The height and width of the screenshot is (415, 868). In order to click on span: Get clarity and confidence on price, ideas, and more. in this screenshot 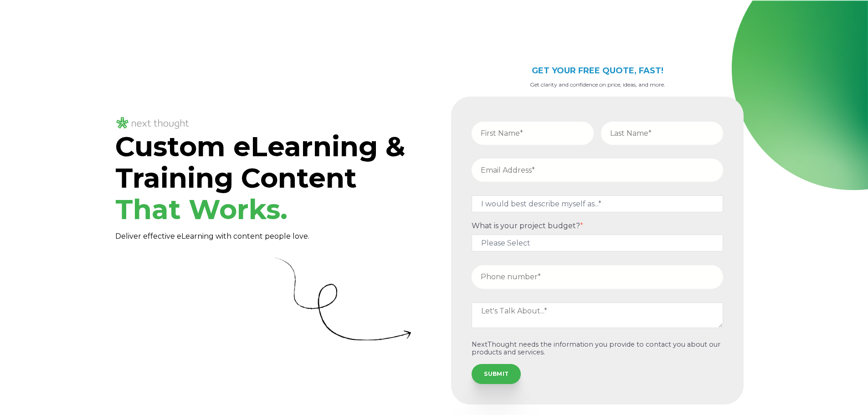, I will do `click(597, 84)`.